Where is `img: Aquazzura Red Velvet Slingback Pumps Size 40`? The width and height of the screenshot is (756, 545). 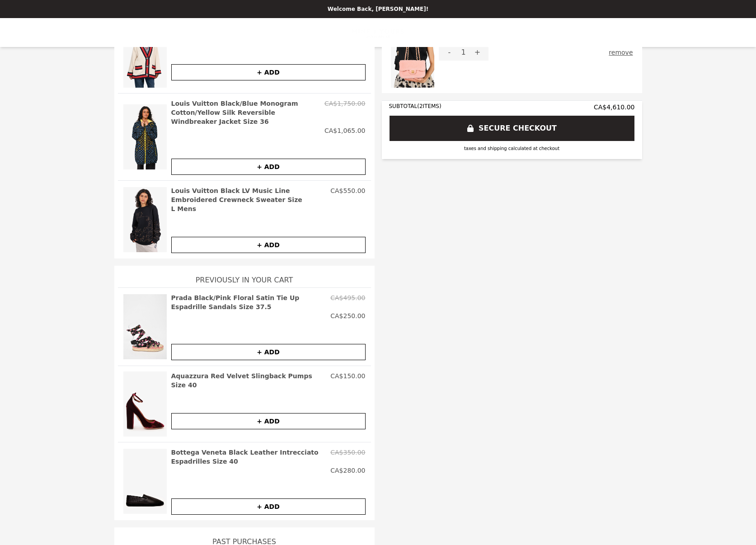
img: Aquazzura Red Velvet Slingback Pumps Size 40 is located at coordinates (145, 404).